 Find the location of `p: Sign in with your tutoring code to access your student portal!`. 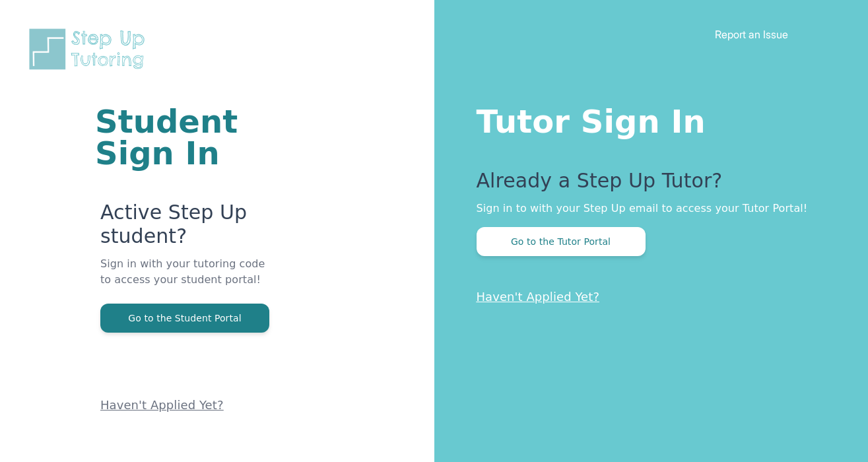

p: Sign in with your tutoring code to access your student portal! is located at coordinates (188, 280).